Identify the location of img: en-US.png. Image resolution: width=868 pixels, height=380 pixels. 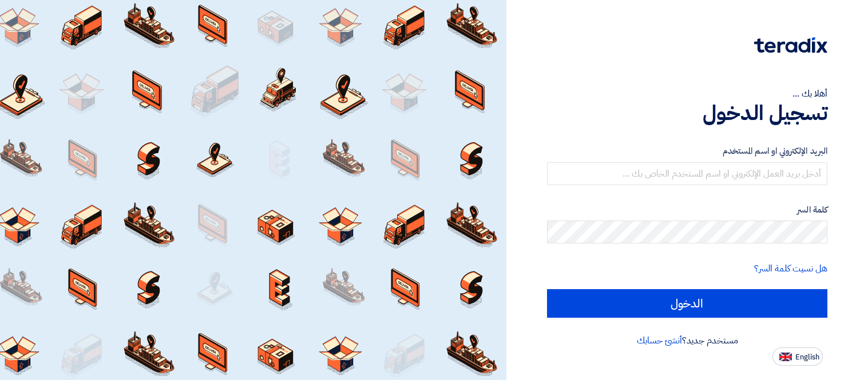
(785, 357).